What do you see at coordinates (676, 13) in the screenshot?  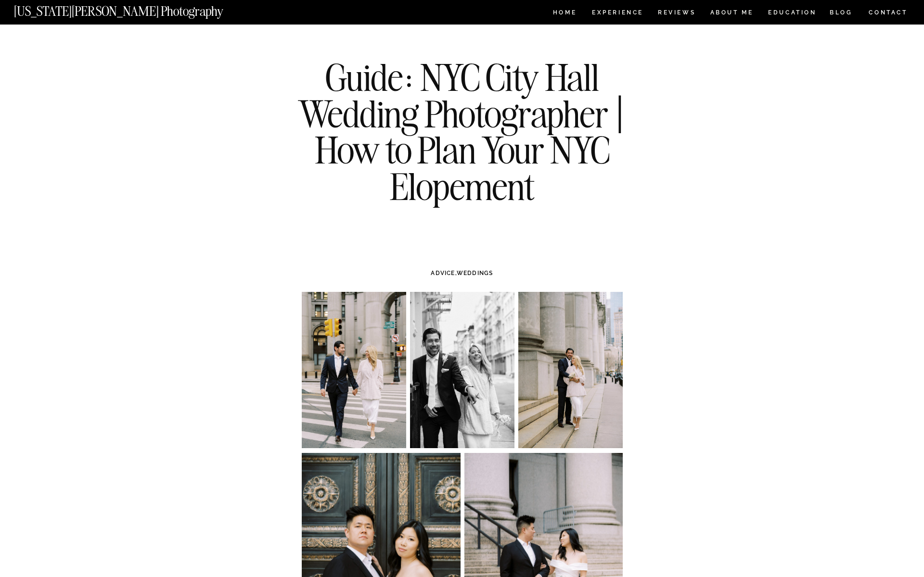 I see `a: REVIEWS` at bounding box center [676, 13].